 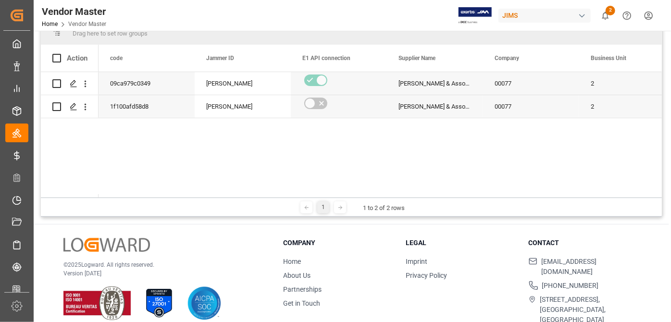 What do you see at coordinates (110, 33) in the screenshot?
I see `span: Drag here to set row groups` at bounding box center [110, 33].